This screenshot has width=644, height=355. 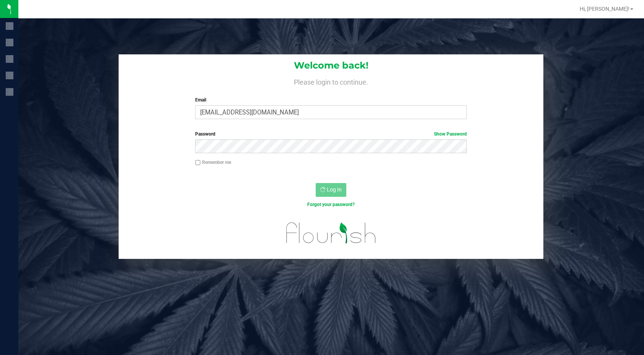 What do you see at coordinates (331, 66) in the screenshot?
I see `h1: Welcome back!` at bounding box center [331, 66].